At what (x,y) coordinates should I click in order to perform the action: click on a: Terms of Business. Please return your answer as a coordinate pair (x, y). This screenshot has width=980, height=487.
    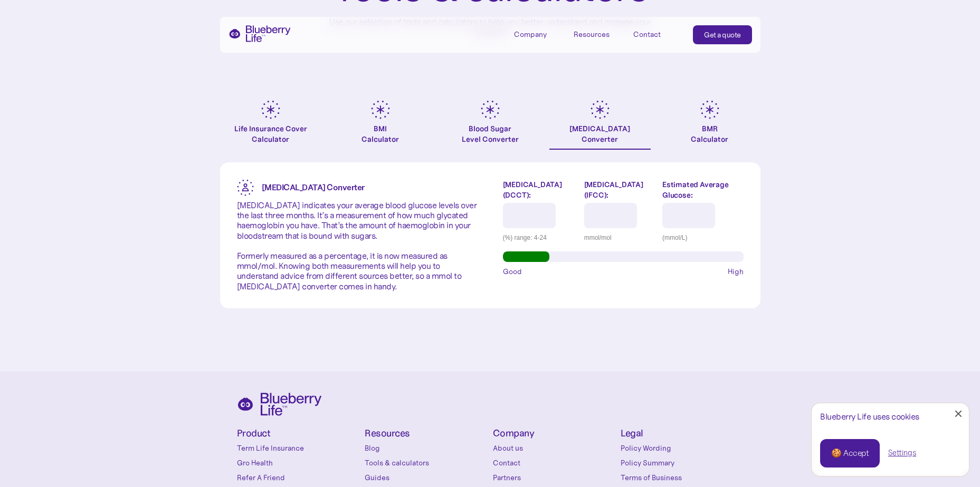
    Looking at the image, I should click on (681, 478).